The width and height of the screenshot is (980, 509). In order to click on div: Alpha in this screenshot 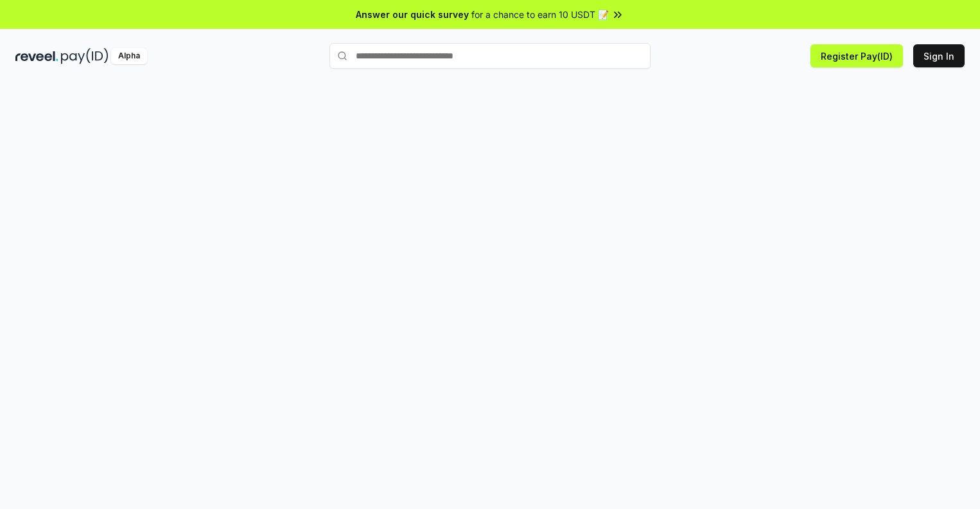, I will do `click(129, 56)`.